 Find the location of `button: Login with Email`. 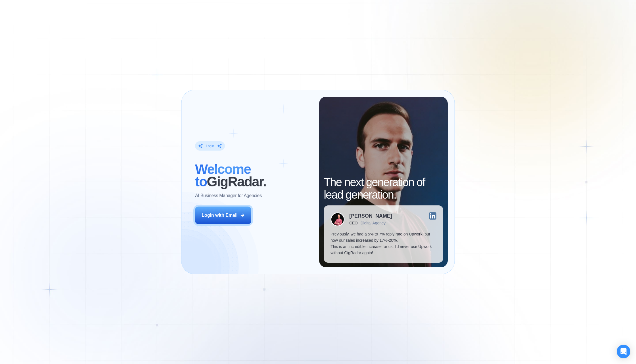

button: Login with Email is located at coordinates (223, 216).